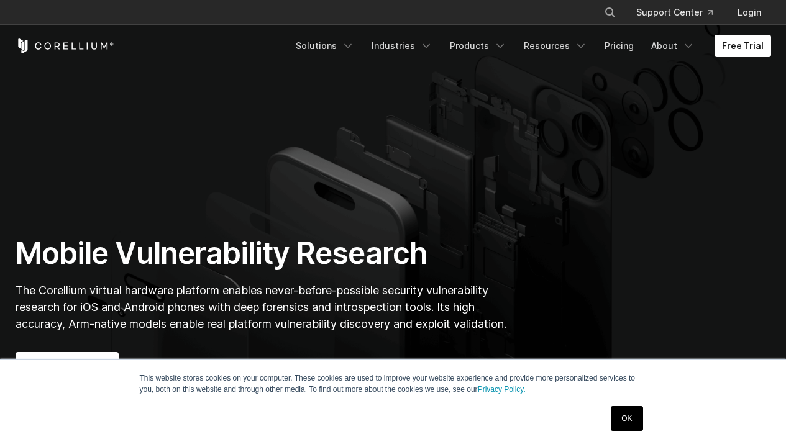 This screenshot has width=786, height=447. I want to click on a: Free Trial, so click(743, 46).